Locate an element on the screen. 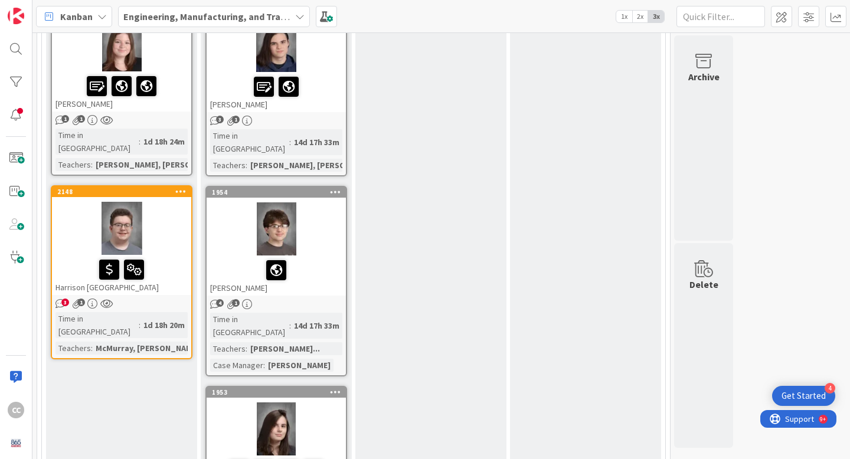 The width and height of the screenshot is (850, 459). span: 2x is located at coordinates (640, 17).